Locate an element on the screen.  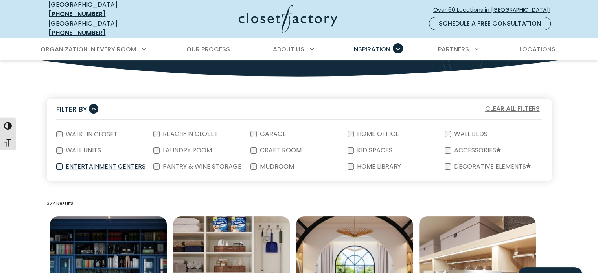
label: Craft Room is located at coordinates (280, 150).